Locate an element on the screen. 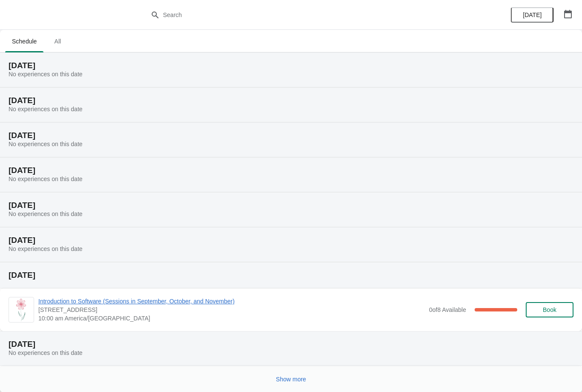  span: Introduction to Software (Sessions in September, October, and November) is located at coordinates (231, 301).